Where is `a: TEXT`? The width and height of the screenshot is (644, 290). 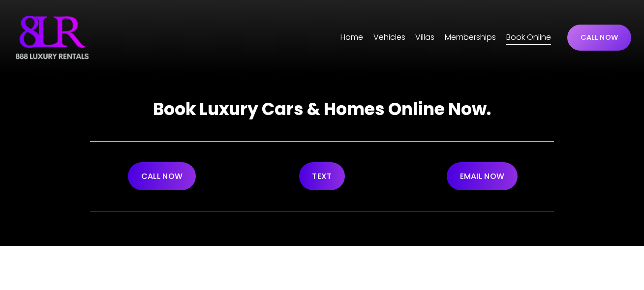 a: TEXT is located at coordinates (322, 176).